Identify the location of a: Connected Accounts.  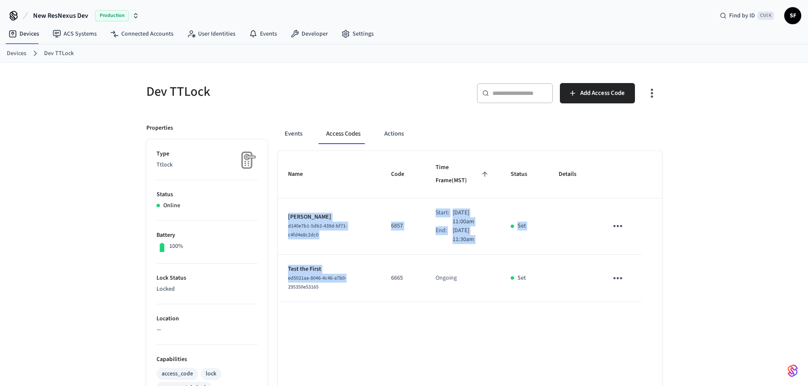
(142, 34).